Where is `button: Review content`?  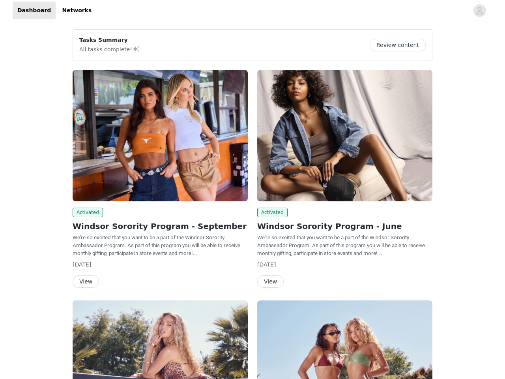
button: Review content is located at coordinates (397, 45).